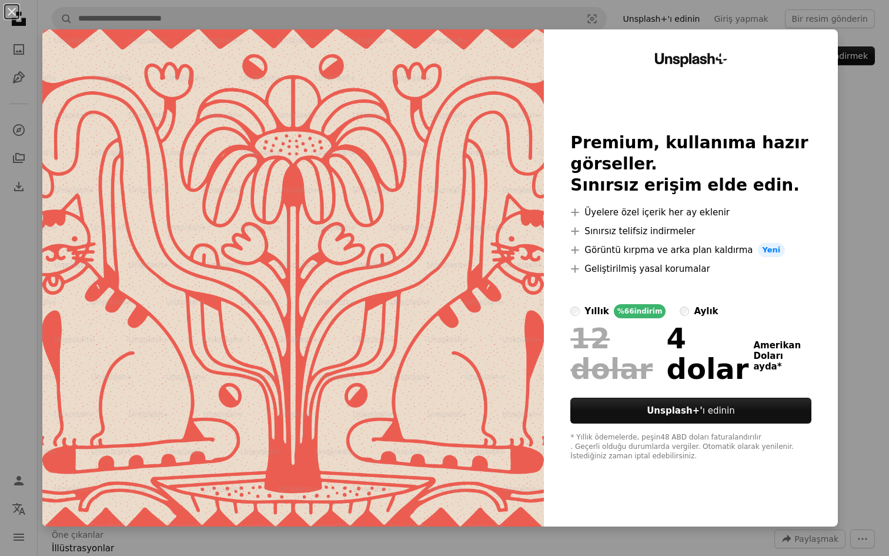 This screenshot has height=556, width=889. Describe the element at coordinates (674, 410) in the screenshot. I see `font: Unsplash+'` at that location.